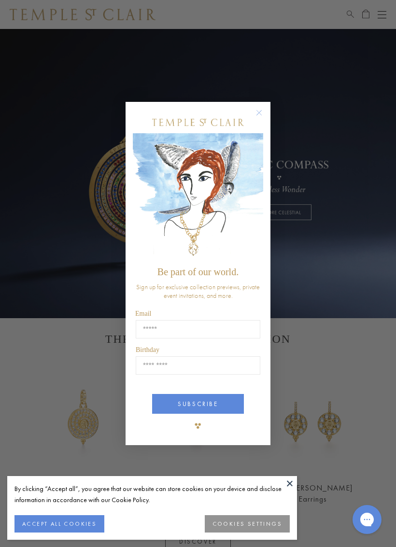  What do you see at coordinates (59, 524) in the screenshot?
I see `button: ACCEPT ALL COOKIES` at bounding box center [59, 524].